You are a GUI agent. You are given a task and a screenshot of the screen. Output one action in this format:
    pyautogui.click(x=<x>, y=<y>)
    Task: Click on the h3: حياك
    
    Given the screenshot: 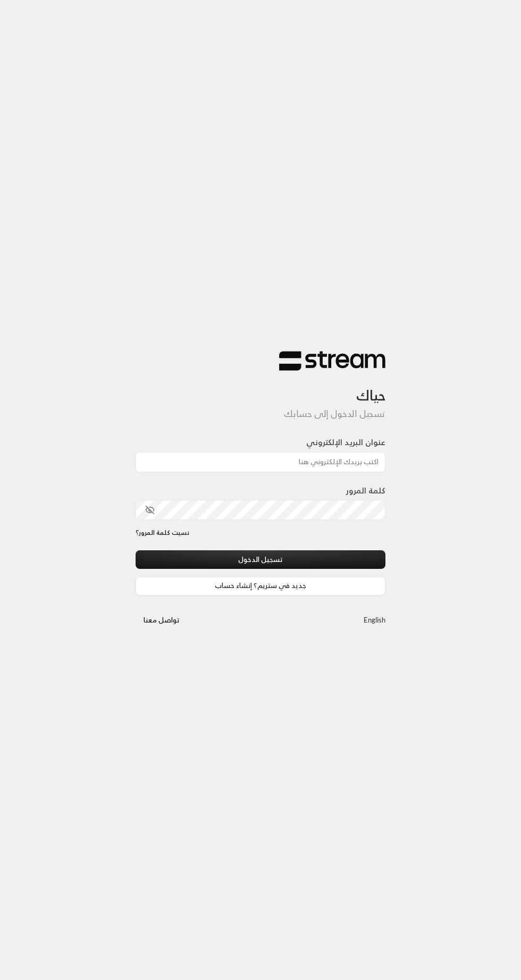 What is the action you would take?
    pyautogui.click(x=260, y=387)
    